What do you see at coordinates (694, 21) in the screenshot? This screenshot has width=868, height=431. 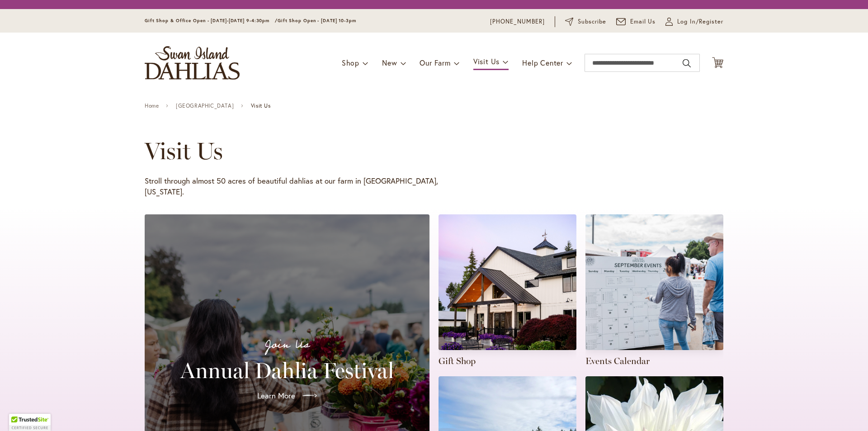 I see `a: Log In/Register` at bounding box center [694, 21].